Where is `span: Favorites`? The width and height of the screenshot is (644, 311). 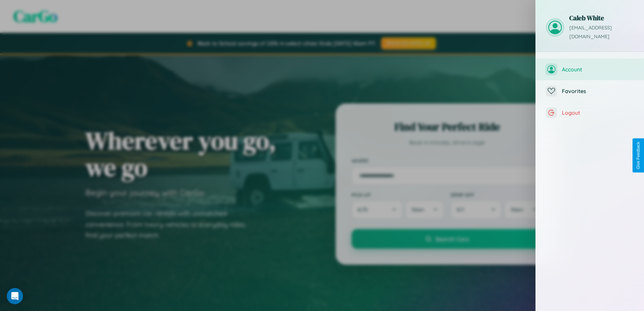
span: Favorites is located at coordinates (597, 91).